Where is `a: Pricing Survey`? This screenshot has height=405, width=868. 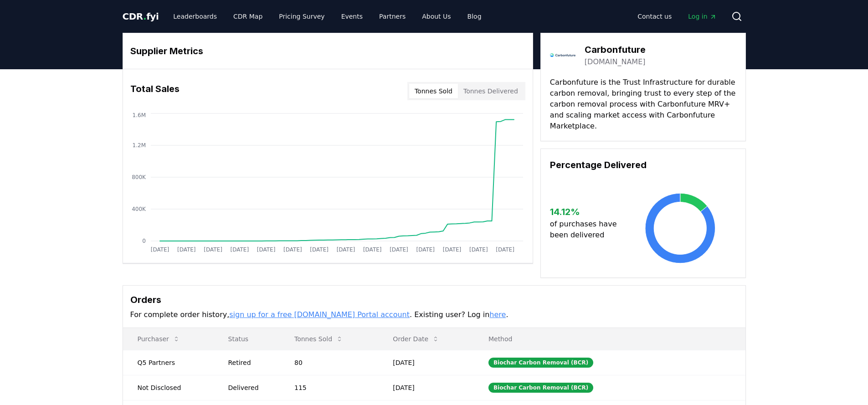
a: Pricing Survey is located at coordinates (302, 16).